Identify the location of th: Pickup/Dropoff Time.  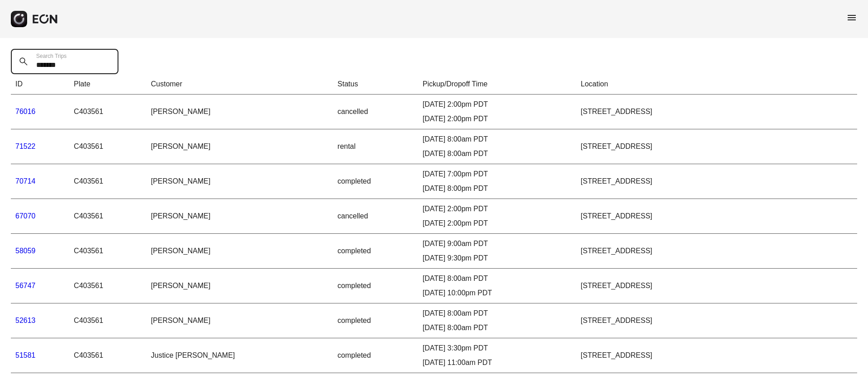
(498, 84).